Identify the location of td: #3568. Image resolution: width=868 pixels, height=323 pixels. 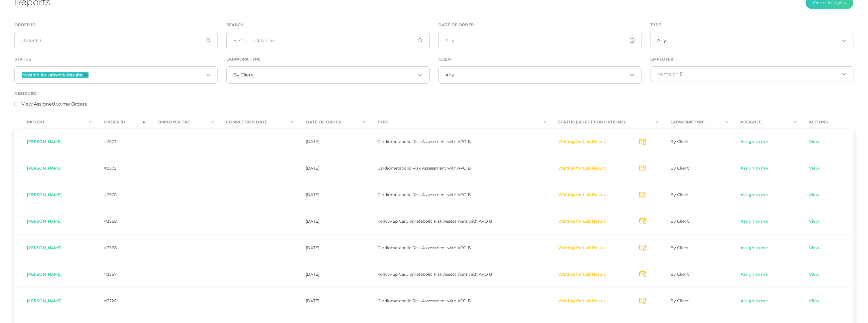
(118, 248).